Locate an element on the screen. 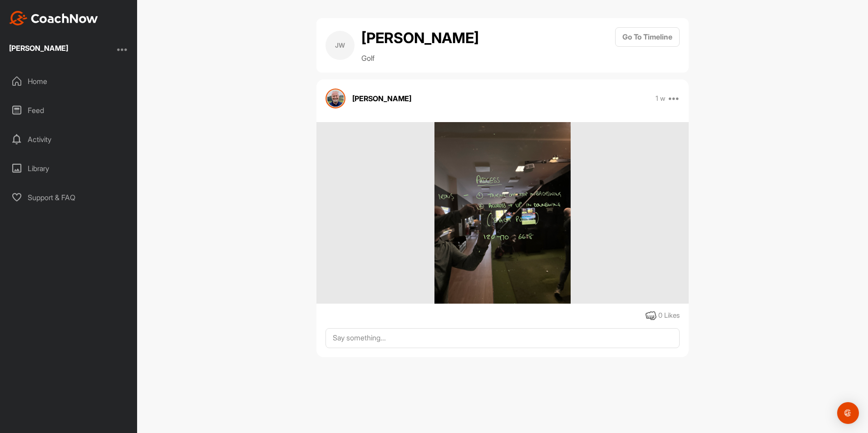  div: Library is located at coordinates (69, 168).